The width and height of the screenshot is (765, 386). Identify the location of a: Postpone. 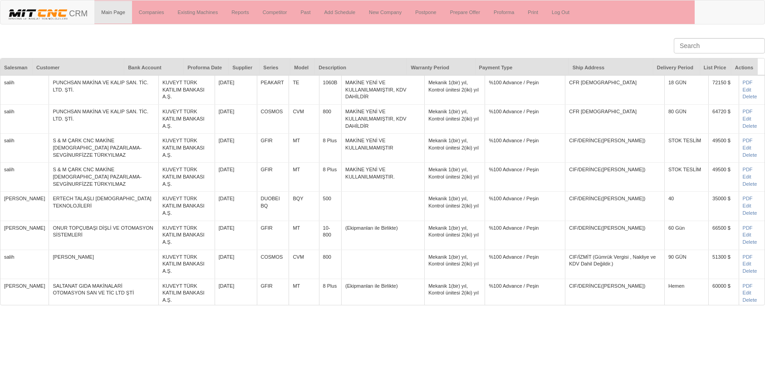
(425, 12).